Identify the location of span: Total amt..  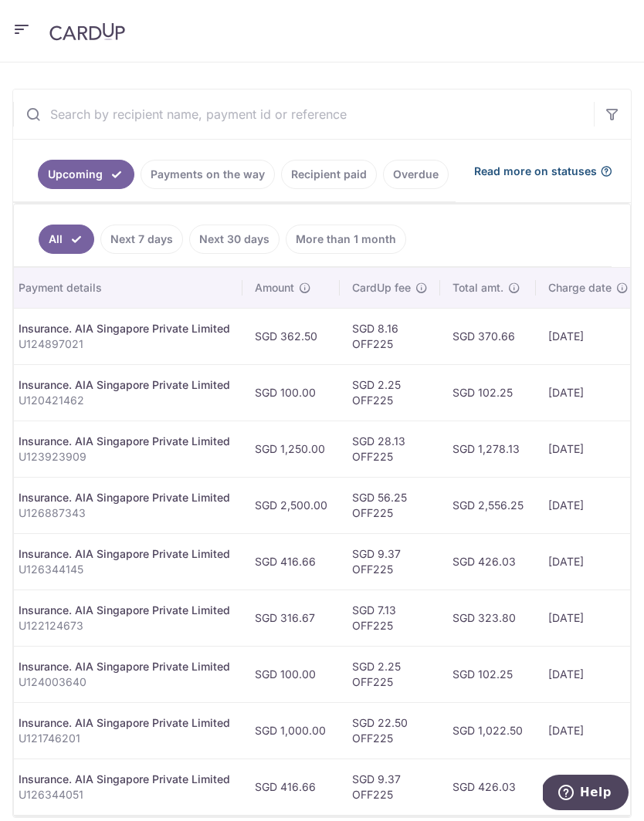
(478, 288).